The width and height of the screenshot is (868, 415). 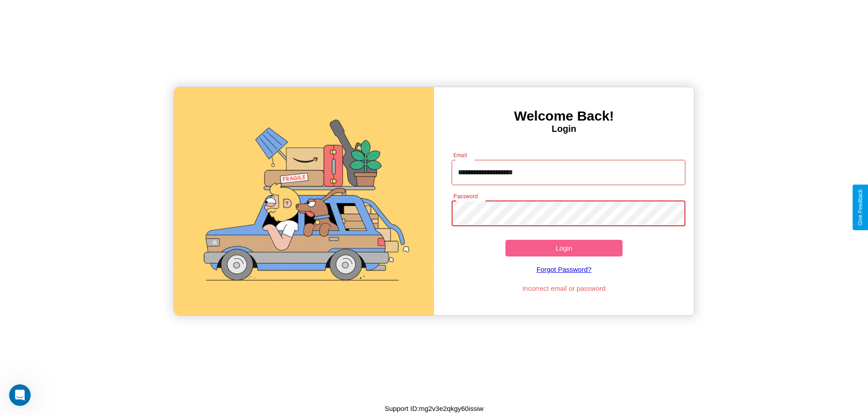 I want to click on h3: Welcome Back!, so click(x=564, y=116).